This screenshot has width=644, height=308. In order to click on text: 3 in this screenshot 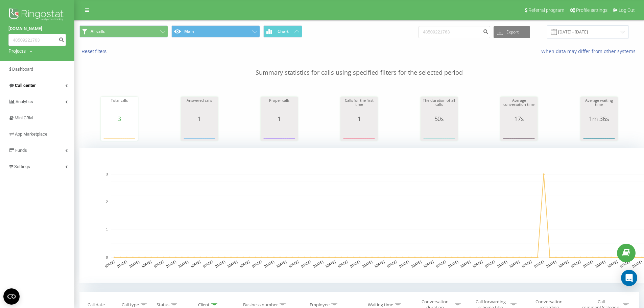, I will do `click(107, 174)`.